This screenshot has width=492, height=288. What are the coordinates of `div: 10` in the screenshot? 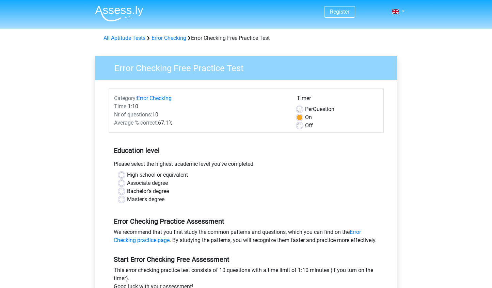 It's located at (200, 115).